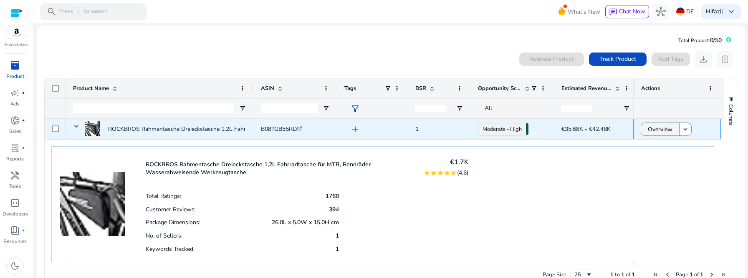  Describe the element at coordinates (350, 88) in the screenshot. I see `span: Tags` at that location.